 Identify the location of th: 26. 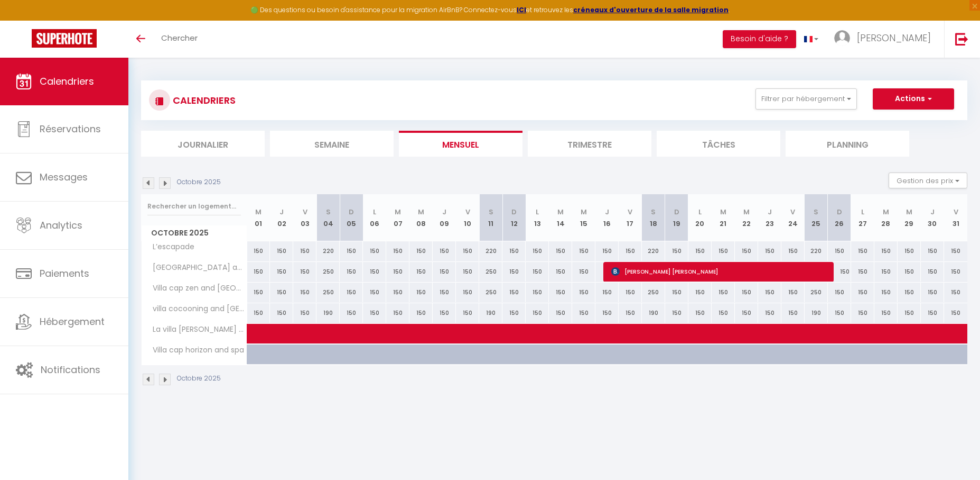
(840, 217).